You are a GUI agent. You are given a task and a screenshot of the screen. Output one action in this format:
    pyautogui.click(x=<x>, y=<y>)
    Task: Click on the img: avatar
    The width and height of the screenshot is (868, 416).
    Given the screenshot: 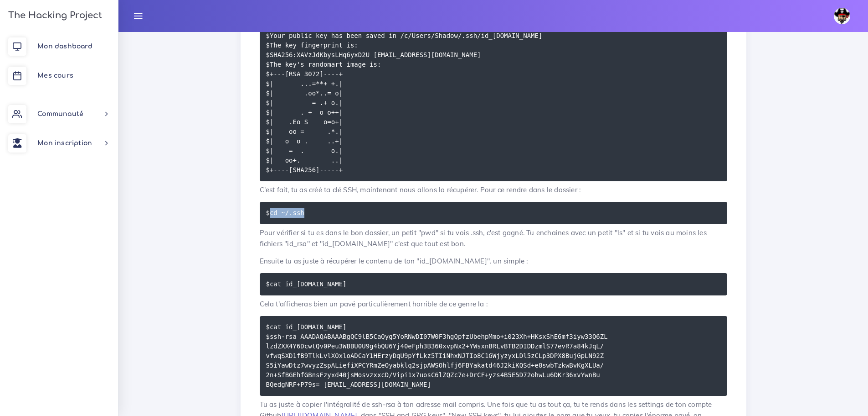 What is the action you would take?
    pyautogui.click(x=842, y=16)
    